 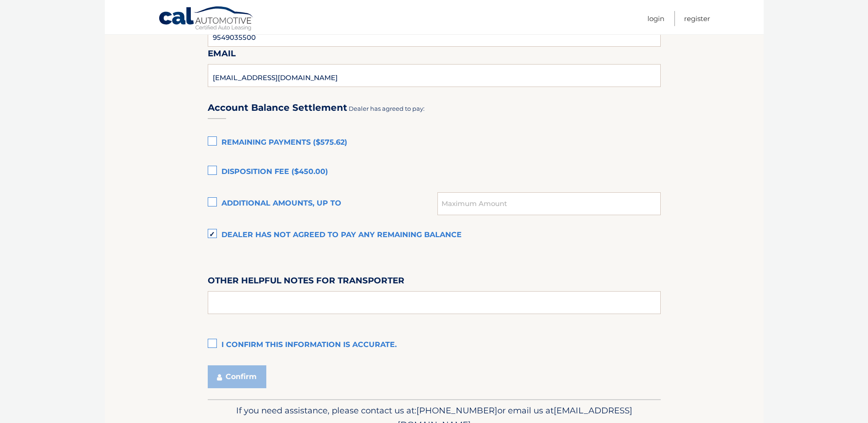 What do you see at coordinates (222, 55) in the screenshot?
I see `label: Email` at bounding box center [222, 55].